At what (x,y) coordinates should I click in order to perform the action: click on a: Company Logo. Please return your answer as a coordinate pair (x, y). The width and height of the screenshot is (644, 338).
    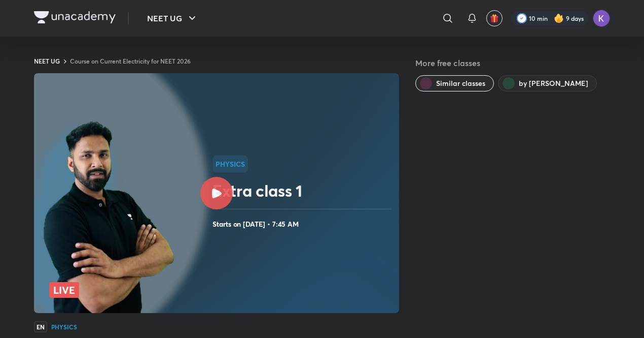
    Looking at the image, I should click on (75, 18).